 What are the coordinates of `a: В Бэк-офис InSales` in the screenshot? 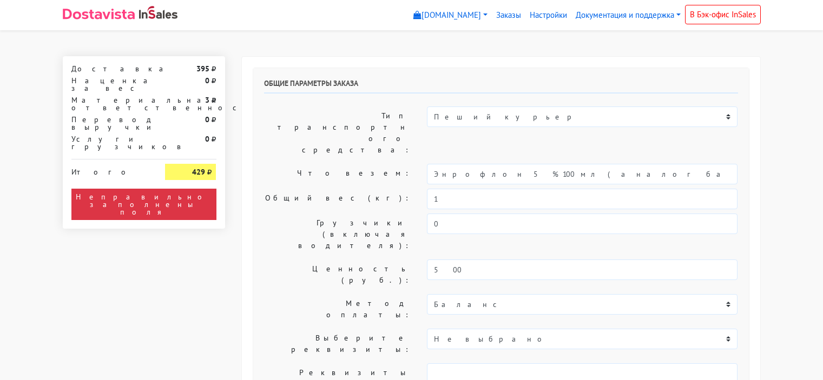 It's located at (723, 15).